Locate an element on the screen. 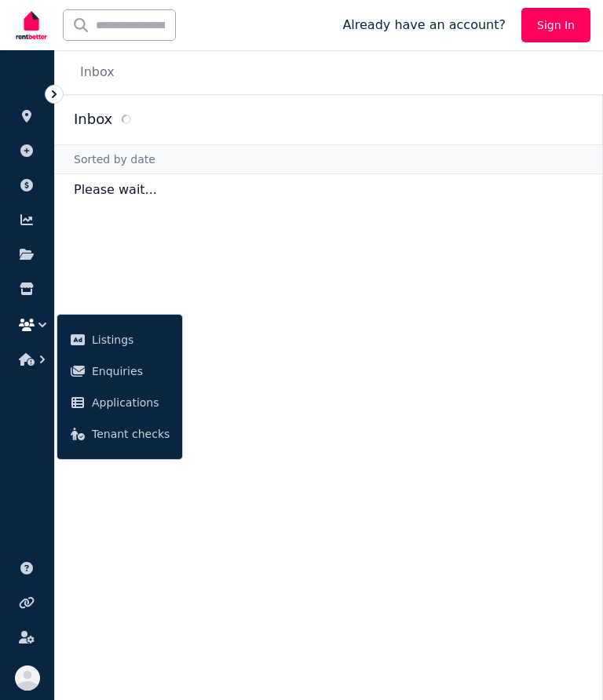 The image size is (603, 700). img: RentBetter is located at coordinates (32, 25).